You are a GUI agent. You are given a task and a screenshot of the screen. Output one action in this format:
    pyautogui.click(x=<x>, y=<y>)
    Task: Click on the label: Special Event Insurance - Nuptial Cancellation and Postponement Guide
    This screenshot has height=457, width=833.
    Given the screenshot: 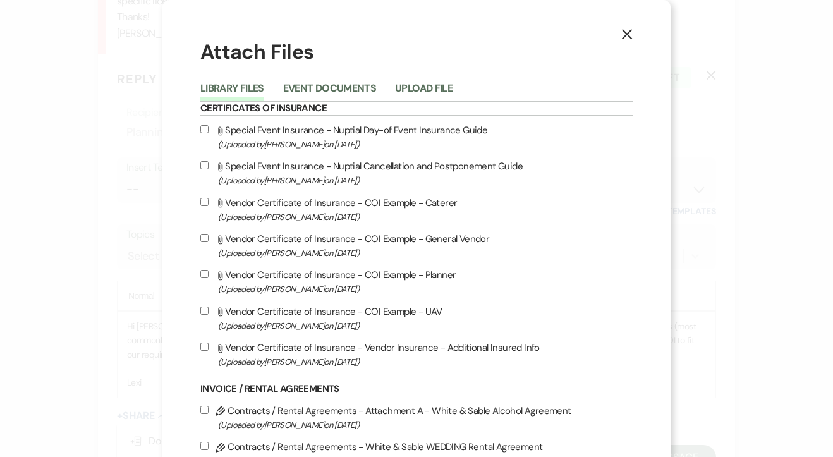 What is the action you would take?
    pyautogui.click(x=417, y=173)
    